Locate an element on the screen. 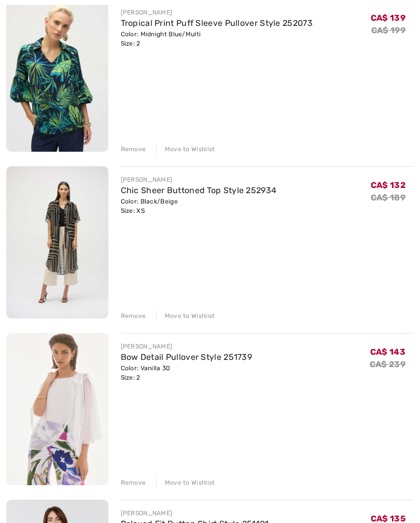 Image resolution: width=420 pixels, height=523 pixels. div: Color: Vanilla 30 Size: 2 is located at coordinates (186, 374).